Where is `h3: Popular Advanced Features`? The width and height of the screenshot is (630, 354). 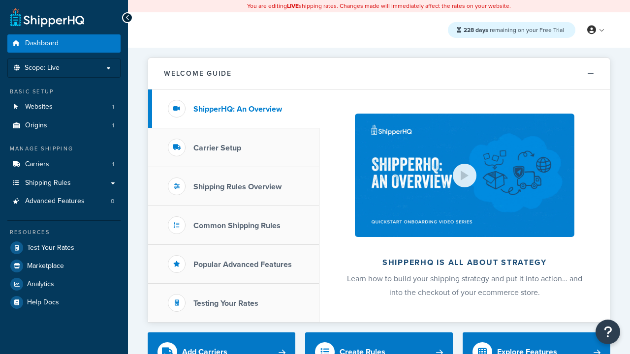
h3: Popular Advanced Features is located at coordinates (243, 265).